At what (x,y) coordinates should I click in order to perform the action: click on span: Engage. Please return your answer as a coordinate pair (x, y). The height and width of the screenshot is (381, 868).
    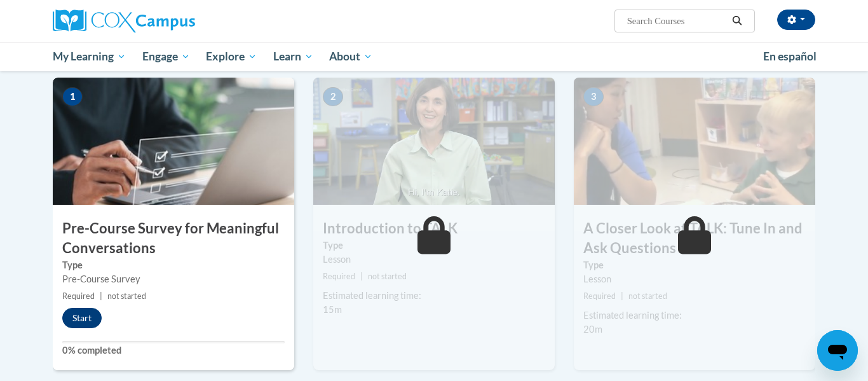
    Looking at the image, I should click on (166, 57).